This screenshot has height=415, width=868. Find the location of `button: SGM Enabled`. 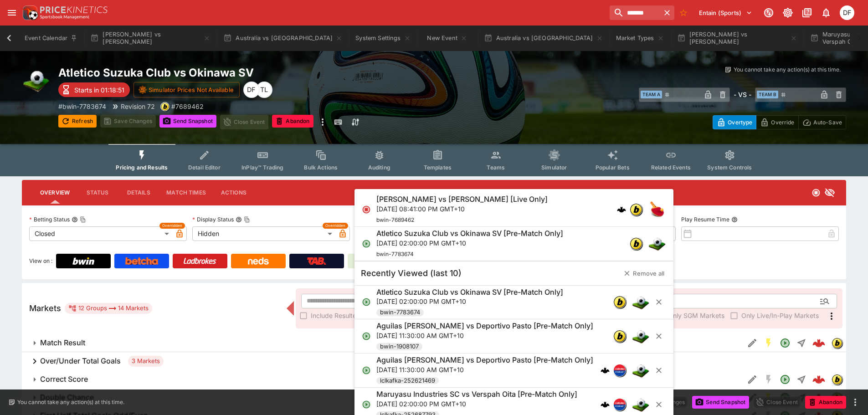

button: SGM Enabled is located at coordinates (769, 343).